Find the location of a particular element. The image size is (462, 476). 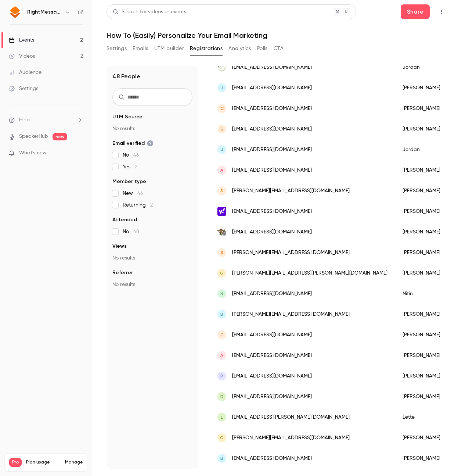

span: Referrer is located at coordinates (123, 273).